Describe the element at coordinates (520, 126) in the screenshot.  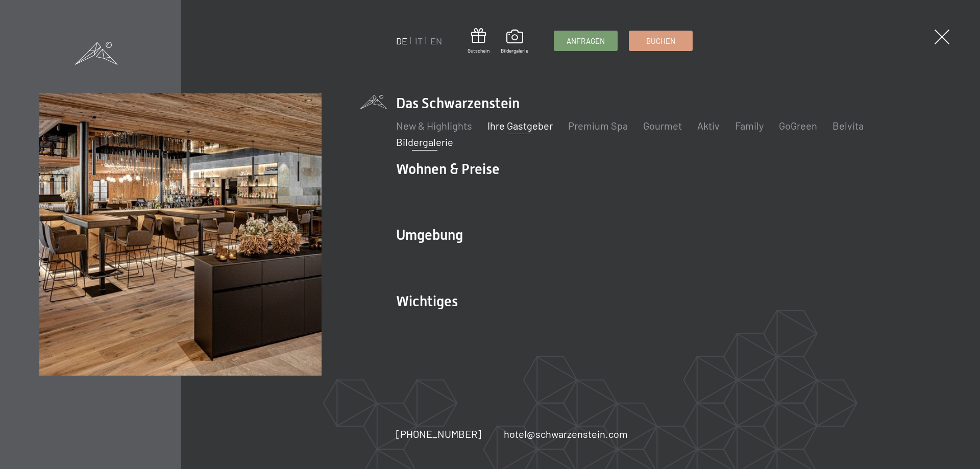
I see `a: Ihre Gastgeber` at that location.